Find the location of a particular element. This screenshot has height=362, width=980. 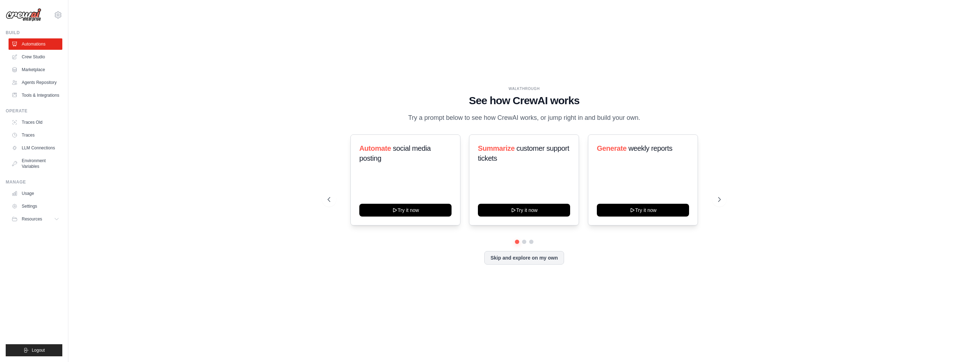

div: WALKTHROUGH is located at coordinates (524, 89).